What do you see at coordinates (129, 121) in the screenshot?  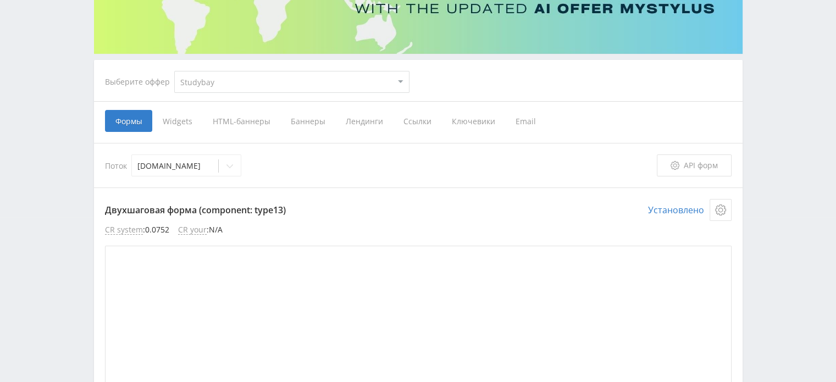 I see `span: Формы` at bounding box center [129, 121].